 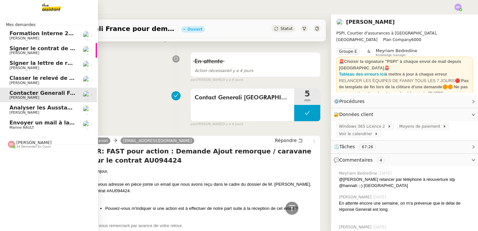 What do you see at coordinates (56, 48) in the screenshot?
I see `span: Signer le contrat de la mutuelle` at bounding box center [56, 48].